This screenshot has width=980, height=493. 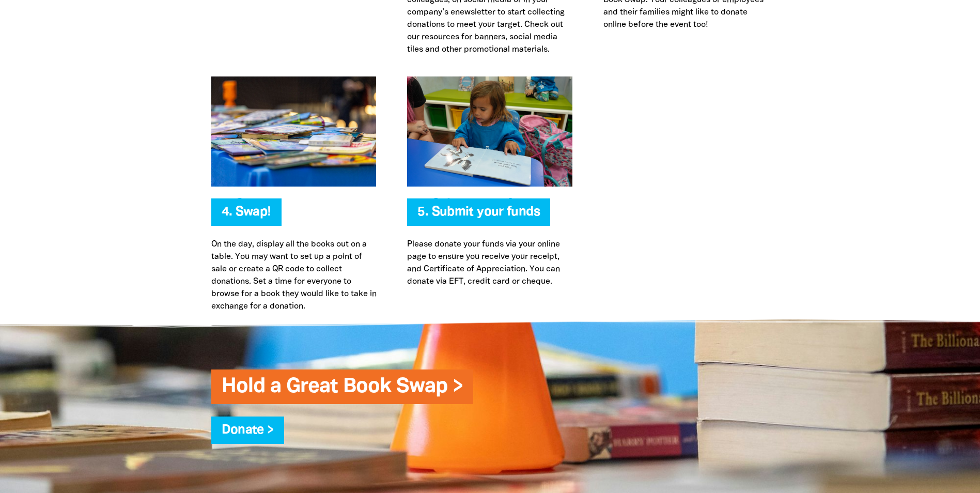 I want to click on a: Donate >, so click(x=247, y=430).